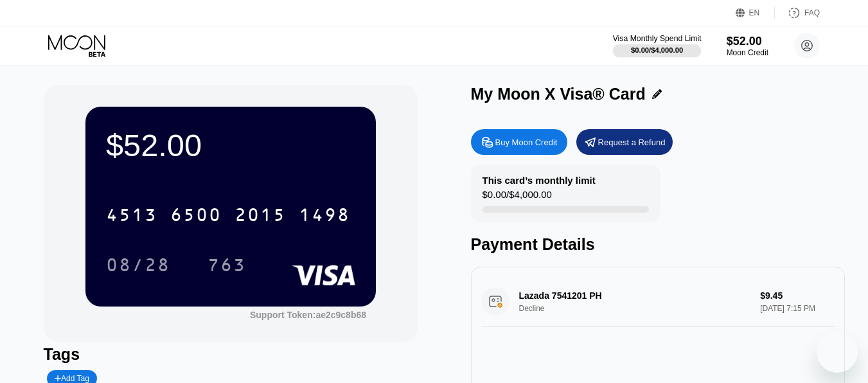 Image resolution: width=868 pixels, height=383 pixels. Describe the element at coordinates (324, 217) in the screenshot. I see `div: 1498` at that location.